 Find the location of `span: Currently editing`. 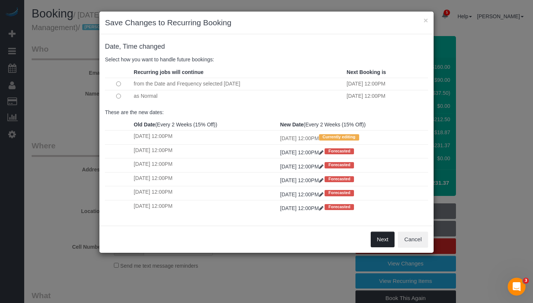

span: Currently editing is located at coordinates (339, 137).